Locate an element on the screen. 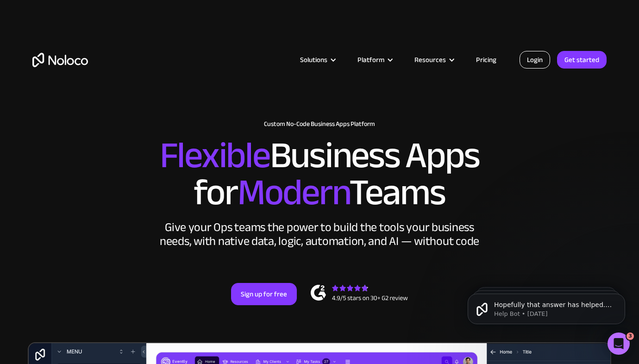 This screenshot has width=639, height=364. a: home is located at coordinates (60, 60).